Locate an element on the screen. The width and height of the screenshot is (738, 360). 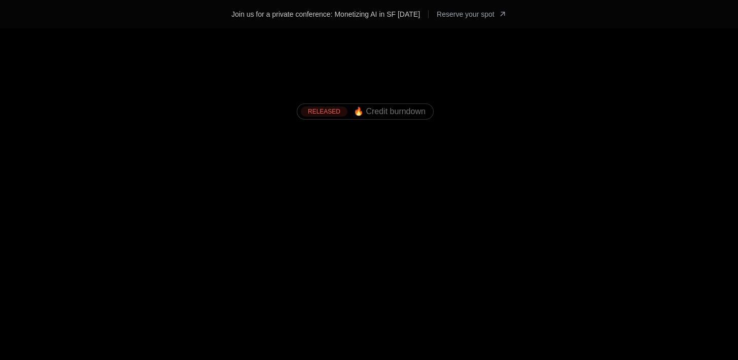
a: [object Object] is located at coordinates (472, 14).